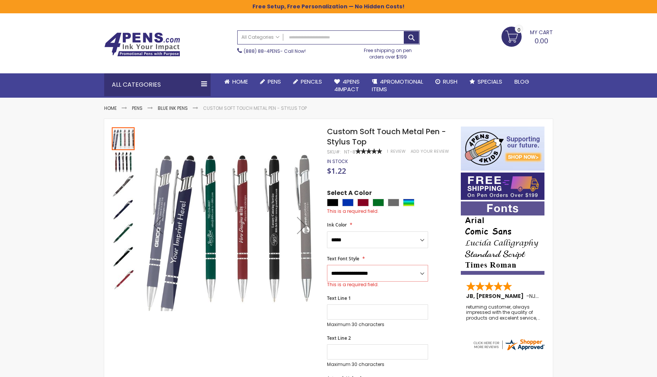  Describe the element at coordinates (378, 203) in the screenshot. I see `div: Green` at that location.